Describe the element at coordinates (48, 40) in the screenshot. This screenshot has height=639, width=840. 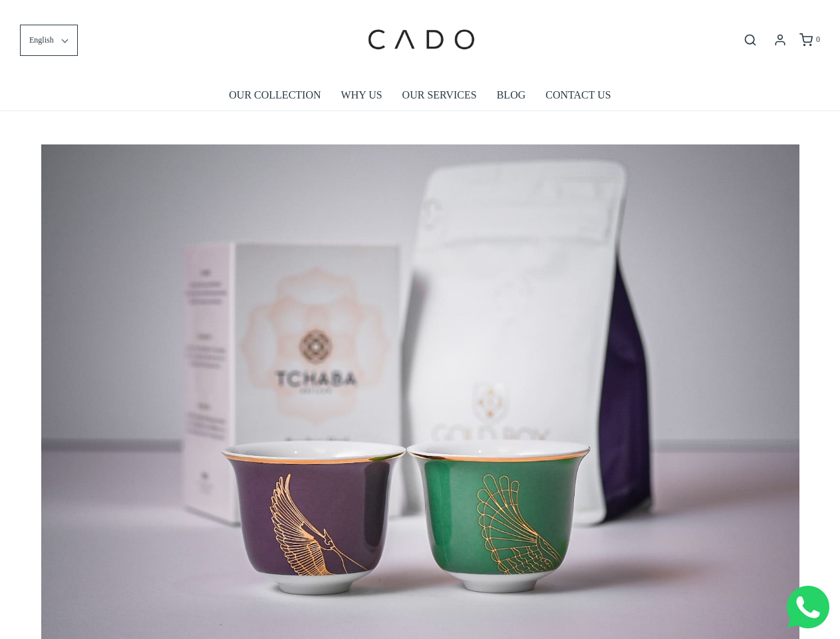
I see `button: English` at that location.